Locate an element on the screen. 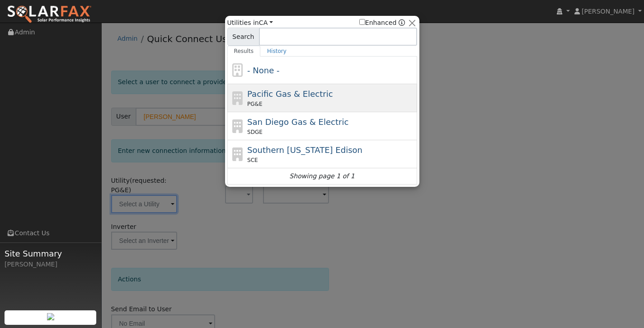  span: Show enhanced providers is located at coordinates (382, 23).